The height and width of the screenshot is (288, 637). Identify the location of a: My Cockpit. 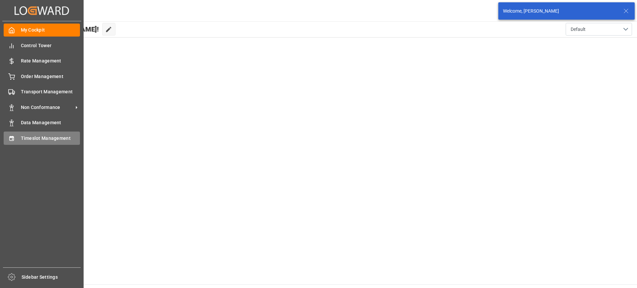
(42, 30).